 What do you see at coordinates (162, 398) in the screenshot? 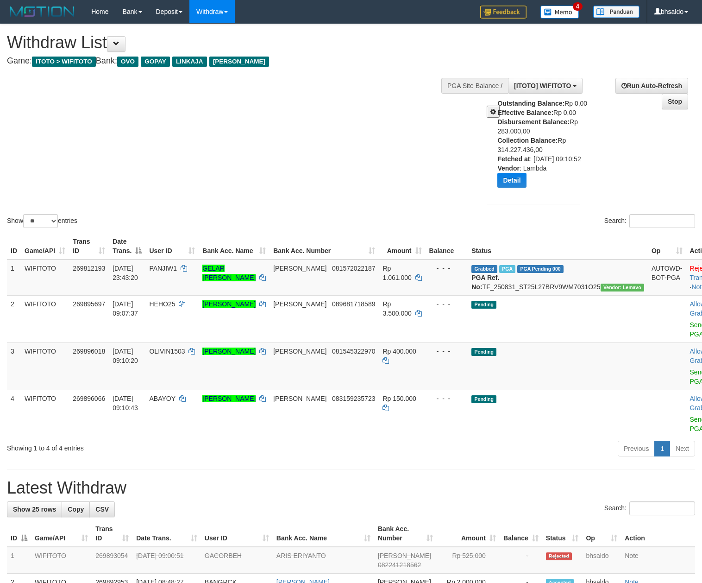
I see `span: ABAYOY` at bounding box center [162, 398].